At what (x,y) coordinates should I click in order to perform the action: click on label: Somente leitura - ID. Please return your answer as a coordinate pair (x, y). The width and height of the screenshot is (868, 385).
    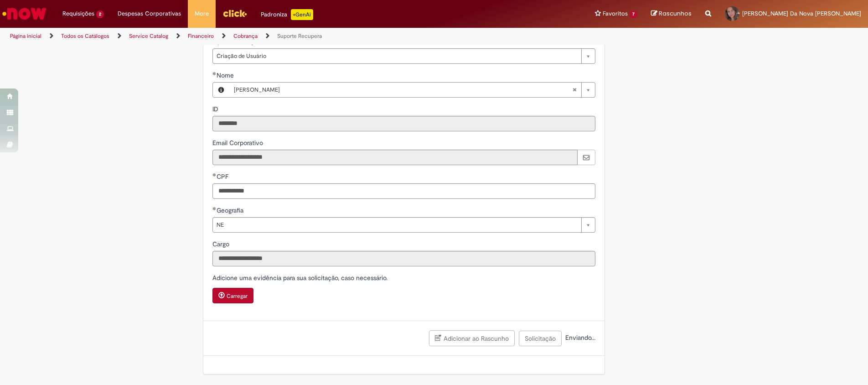
    Looking at the image, I should click on (216, 109).